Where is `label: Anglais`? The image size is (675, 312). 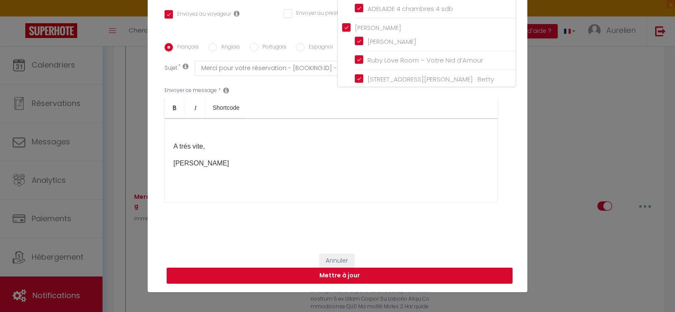 label: Anglais is located at coordinates (228, 48).